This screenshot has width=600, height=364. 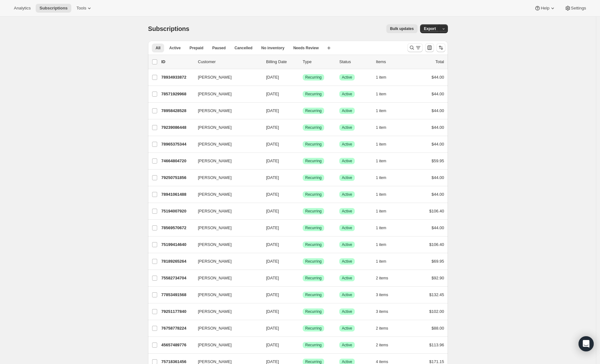 What do you see at coordinates (177, 94) in the screenshot?
I see `p: 78571929968` at bounding box center [177, 94].